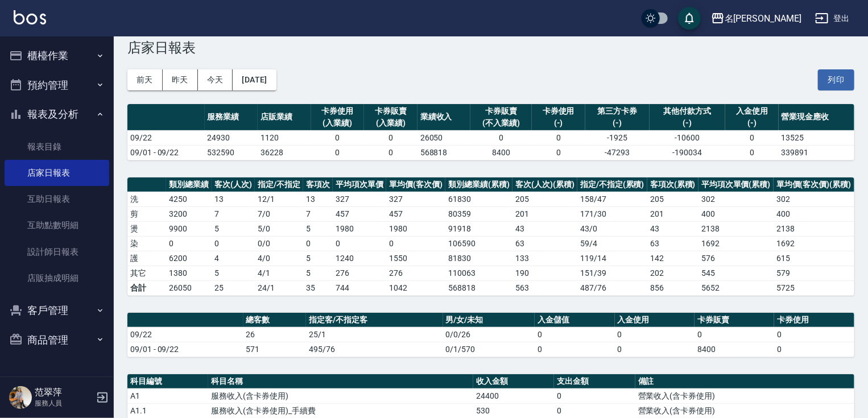  Describe the element at coordinates (57, 252) in the screenshot. I see `a: 設計師日報表` at that location.